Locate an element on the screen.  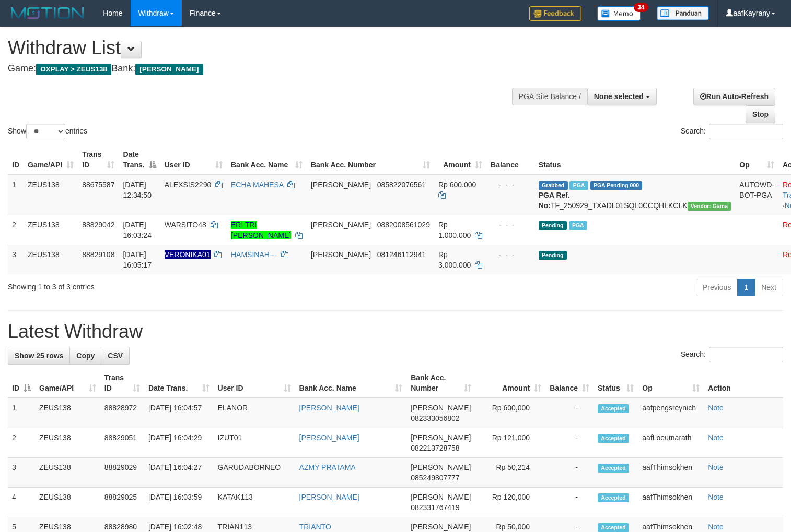
a: CSV is located at coordinates (115, 356).